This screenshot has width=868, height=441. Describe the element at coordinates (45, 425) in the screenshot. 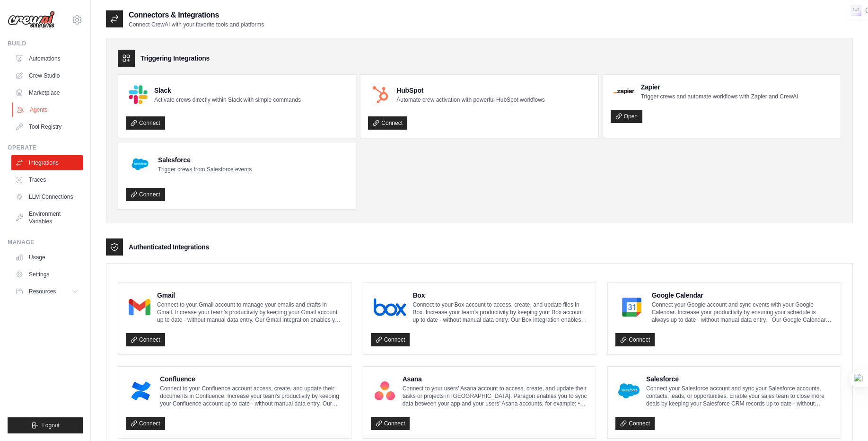

I see `button: Logout` at that location.